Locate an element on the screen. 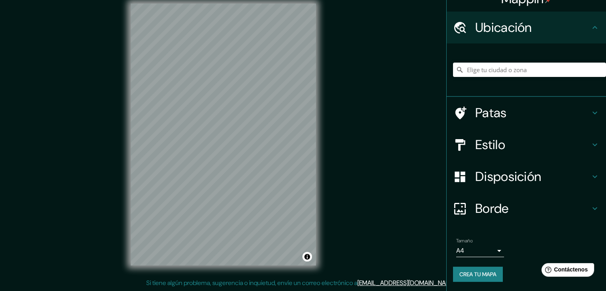  div: Borde is located at coordinates (526, 208).